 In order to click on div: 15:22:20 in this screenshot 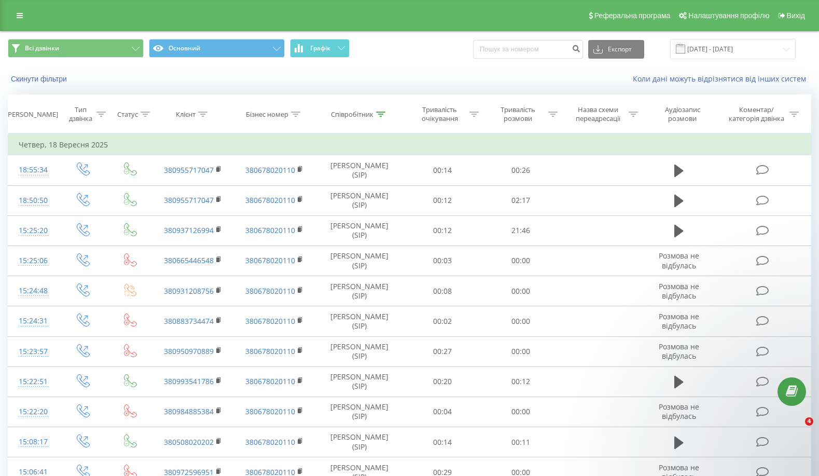, I will do `click(33, 412)`.